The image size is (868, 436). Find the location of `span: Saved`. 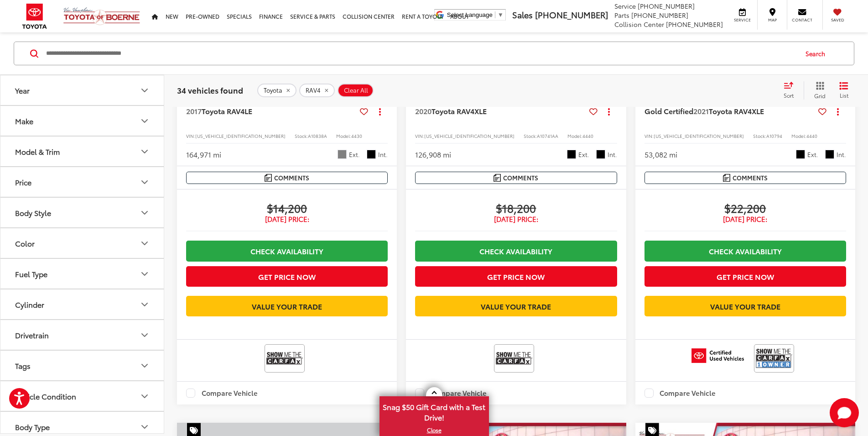

span: Saved is located at coordinates (837, 20).